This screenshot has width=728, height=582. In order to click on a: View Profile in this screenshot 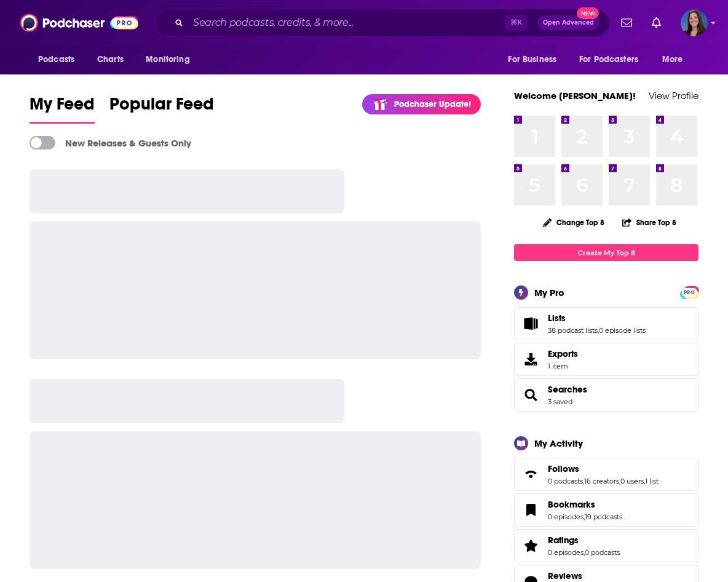, I will do `click(673, 95)`.